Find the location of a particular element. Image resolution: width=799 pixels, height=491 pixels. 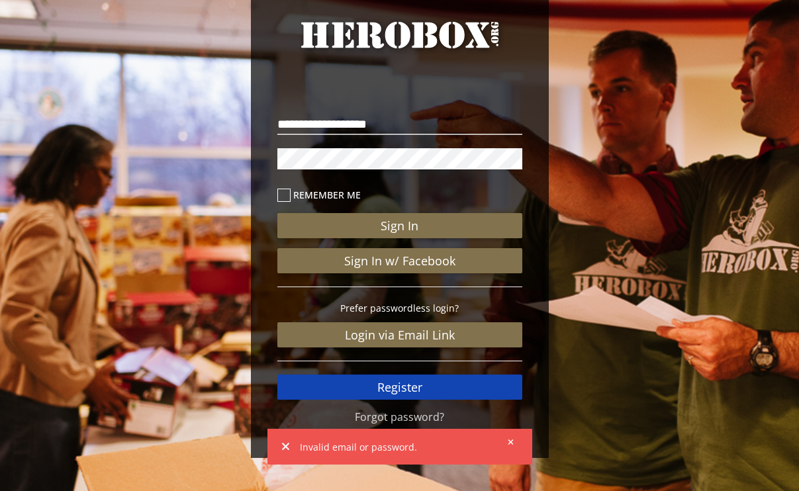

a: HeroBox is located at coordinates (400, 47).